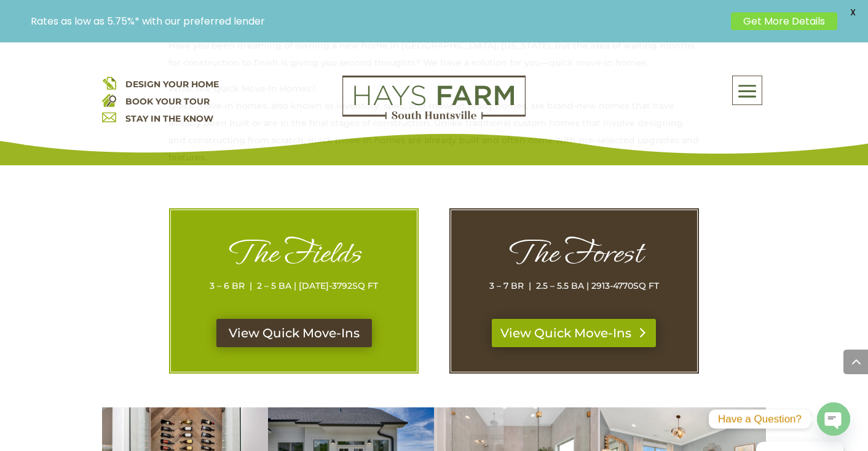 This screenshot has width=868, height=451. What do you see at coordinates (434, 117) in the screenshot?
I see `a: hays farm homes huntsville development` at bounding box center [434, 117].